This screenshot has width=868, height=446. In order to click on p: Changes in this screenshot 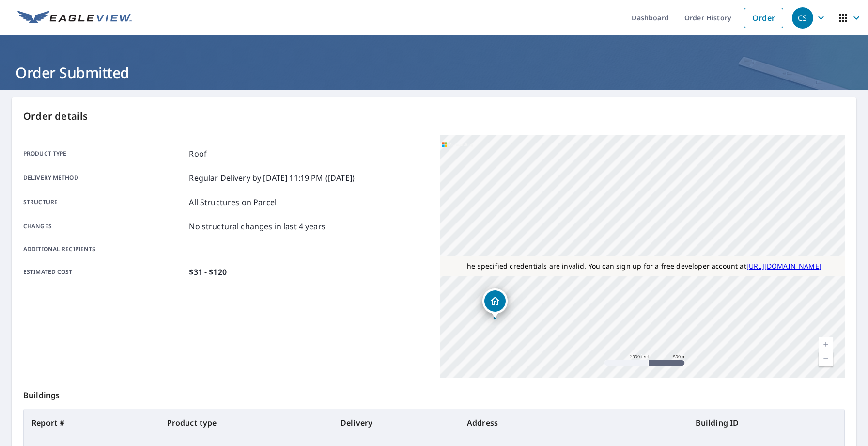, I will do `click(104, 226)`.